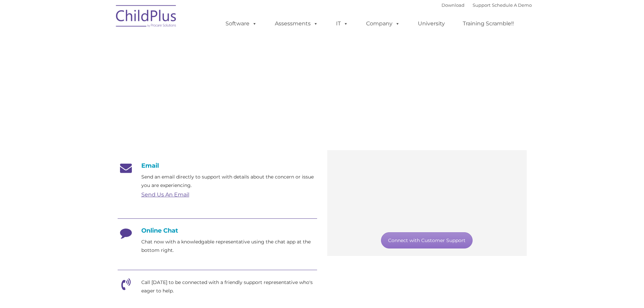  What do you see at coordinates (512, 5) in the screenshot?
I see `a: Schedule A Demo` at bounding box center [512, 5].